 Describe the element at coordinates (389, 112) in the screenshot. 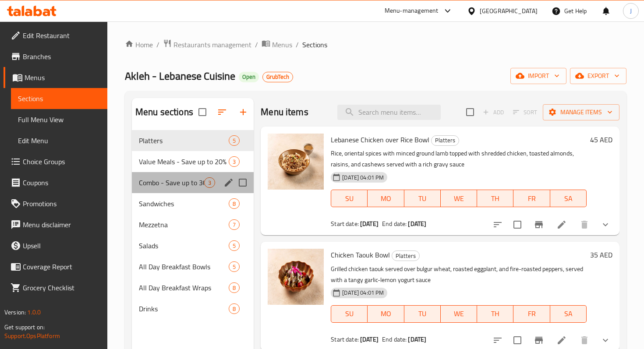

I see `input: search` at that location.